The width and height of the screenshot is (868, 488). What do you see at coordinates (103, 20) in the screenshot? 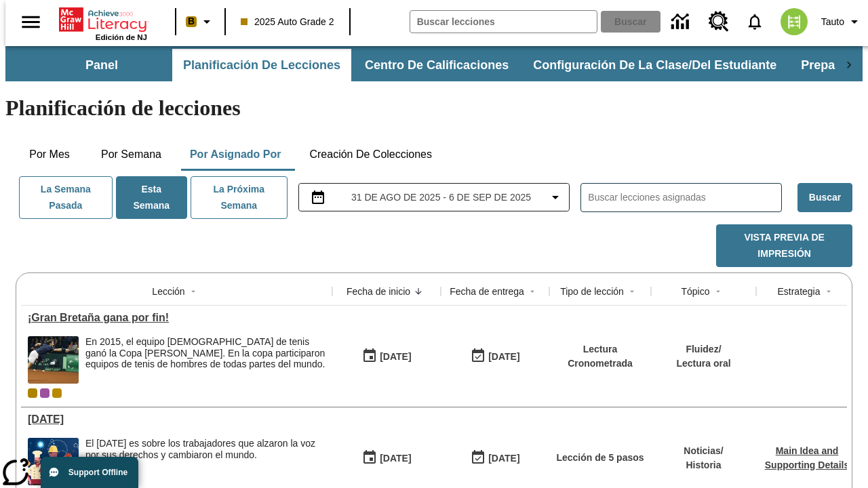
I see `a: Portada` at bounding box center [103, 20].